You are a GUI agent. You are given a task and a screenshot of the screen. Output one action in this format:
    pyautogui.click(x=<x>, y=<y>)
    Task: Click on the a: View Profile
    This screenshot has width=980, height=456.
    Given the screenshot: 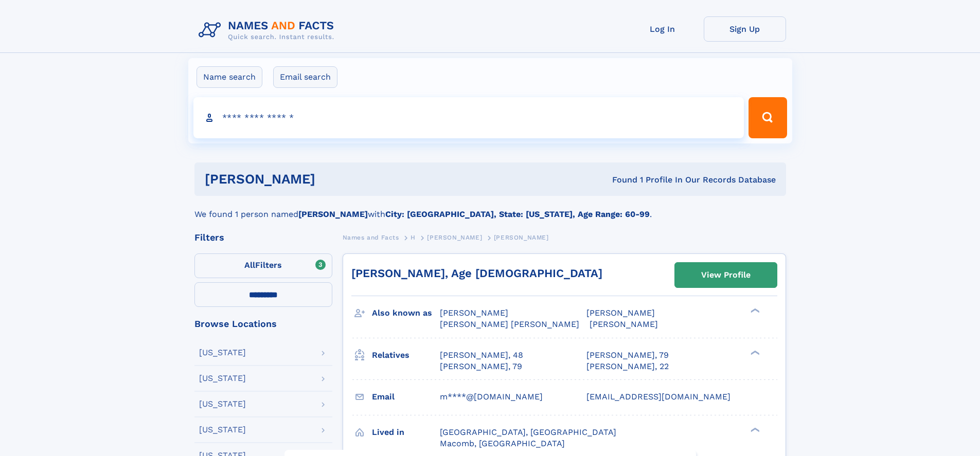 What is the action you would take?
    pyautogui.click(x=726, y=275)
    